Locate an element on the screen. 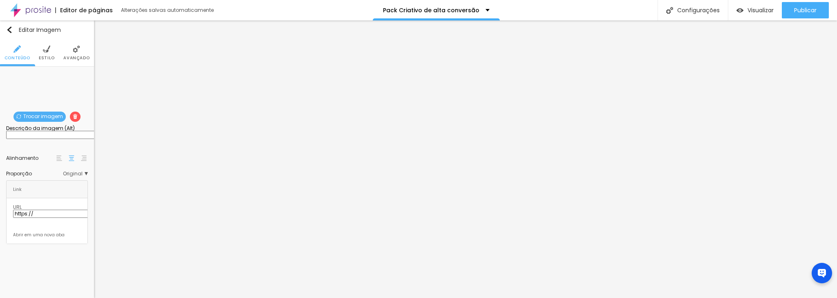 This screenshot has height=298, width=837. img: paragraph-center-align.svg is located at coordinates (72, 158).